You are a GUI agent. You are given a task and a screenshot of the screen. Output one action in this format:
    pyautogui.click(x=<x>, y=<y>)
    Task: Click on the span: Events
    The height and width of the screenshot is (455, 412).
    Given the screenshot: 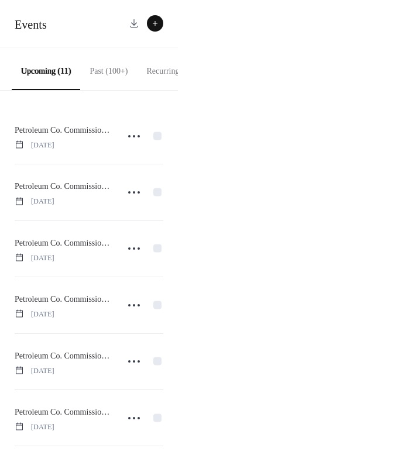 What is the action you would take?
    pyautogui.click(x=30, y=25)
    